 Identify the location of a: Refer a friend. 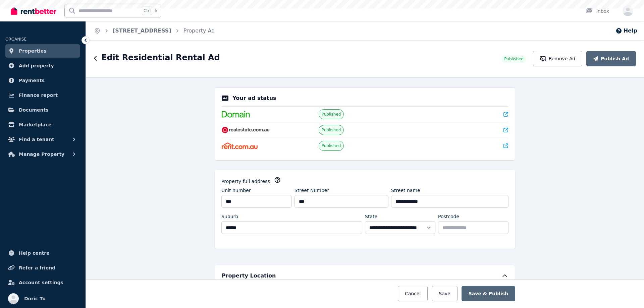
(43, 268).